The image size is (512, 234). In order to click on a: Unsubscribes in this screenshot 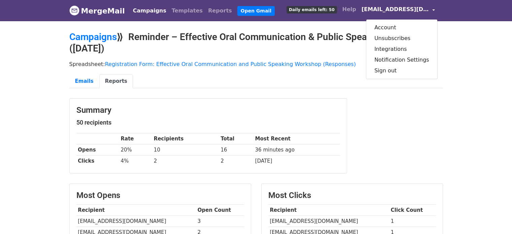, I will do `click(402, 38)`.